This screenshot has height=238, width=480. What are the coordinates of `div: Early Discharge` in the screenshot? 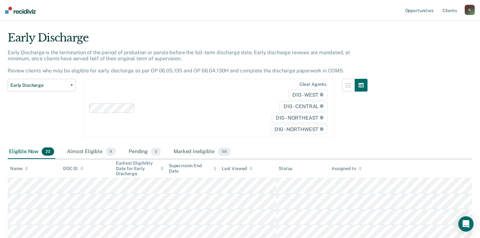 It's located at (188, 40).